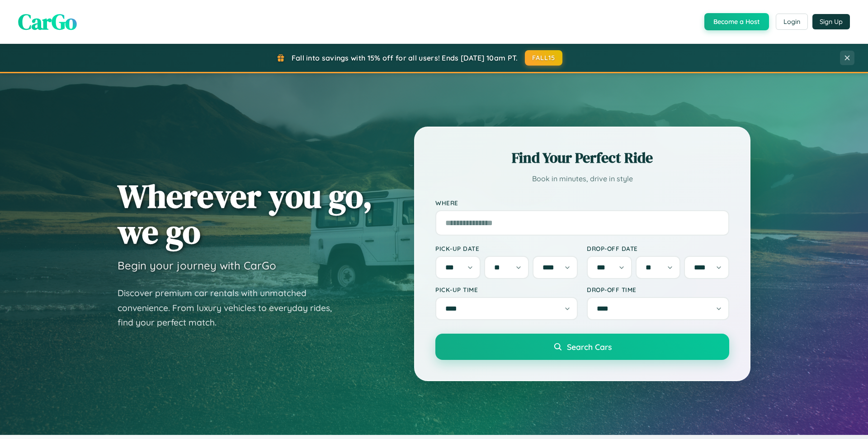  Describe the element at coordinates (507, 289) in the screenshot. I see `label: Pick-up Time` at that location.